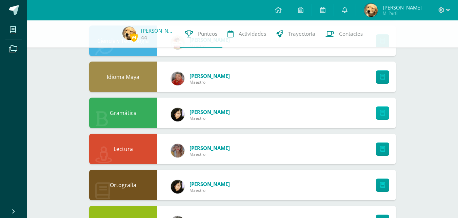 Image resolution: width=458 pixels, height=218 pixels. Describe the element at coordinates (134, 37) in the screenshot. I see `span: 94` at that location.